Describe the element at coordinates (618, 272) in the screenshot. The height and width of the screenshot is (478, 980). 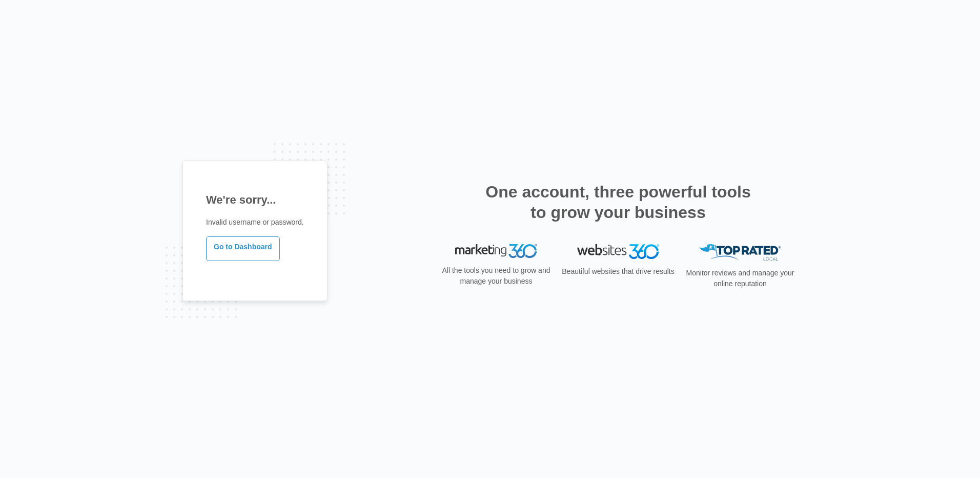
I see `p: Beautiful websites that drive results` at that location.